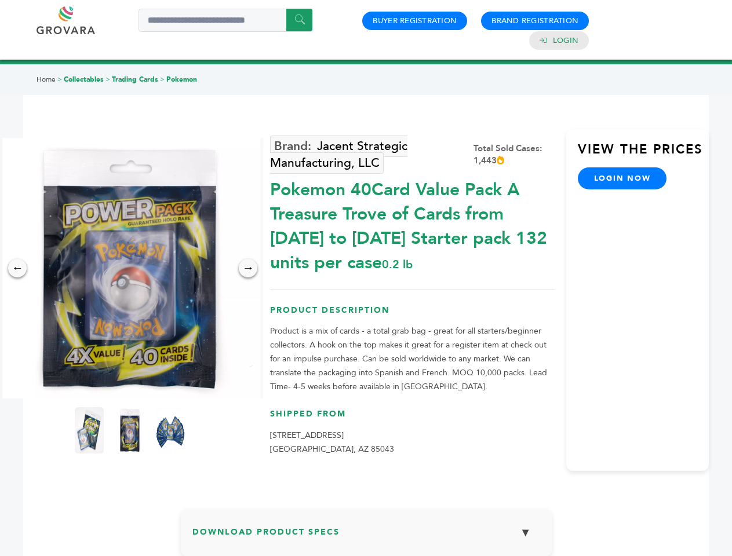 Image resolution: width=732 pixels, height=556 pixels. I want to click on h3: Download Product Specs, so click(366, 537).